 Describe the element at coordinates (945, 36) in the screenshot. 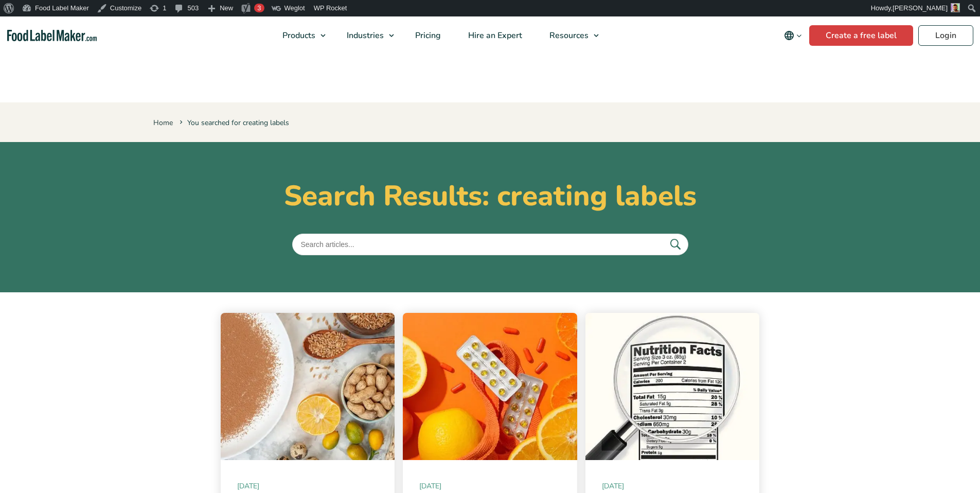

I see `a: Login` at that location.